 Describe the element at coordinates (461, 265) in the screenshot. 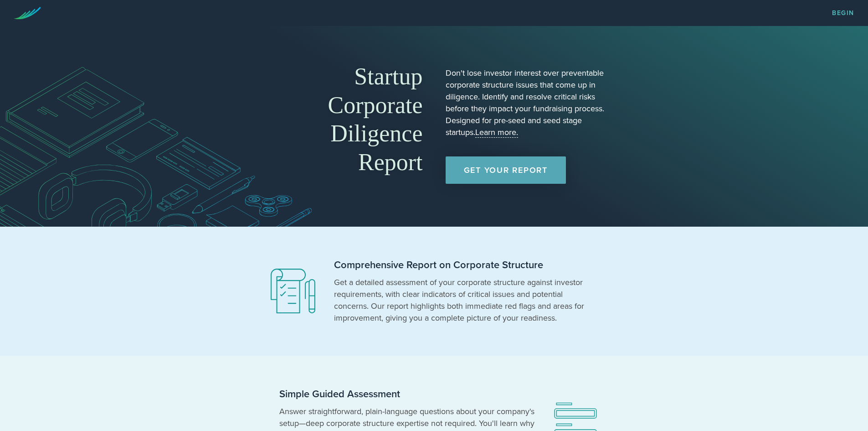

I see `h2: Comprehensive Report on Corporate Structure` at that location.